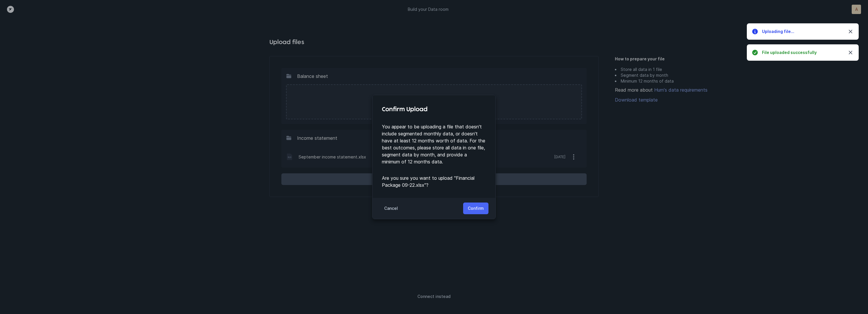 The width and height of the screenshot is (868, 314). I want to click on p: Cancel, so click(391, 208).